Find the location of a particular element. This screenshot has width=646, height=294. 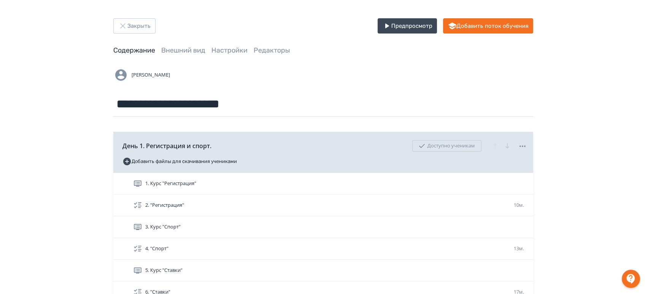

div: 2. "Регистрация"10м. is located at coordinates (323, 205).